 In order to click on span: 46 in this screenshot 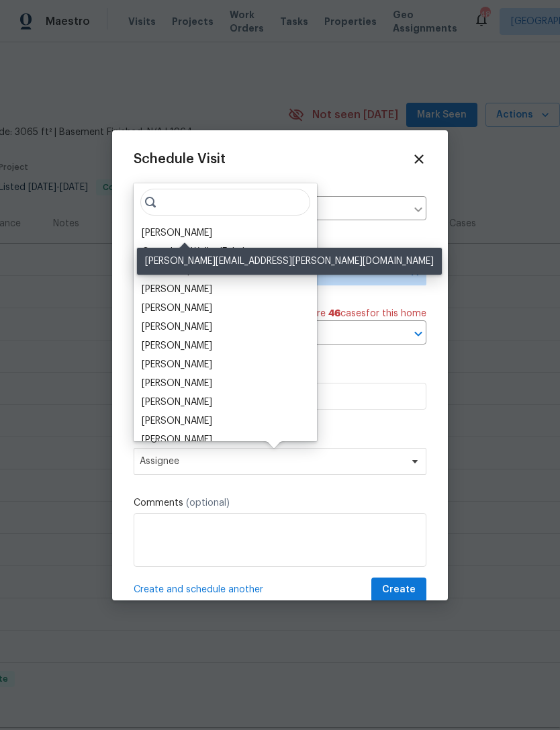, I will do `click(334, 314)`.